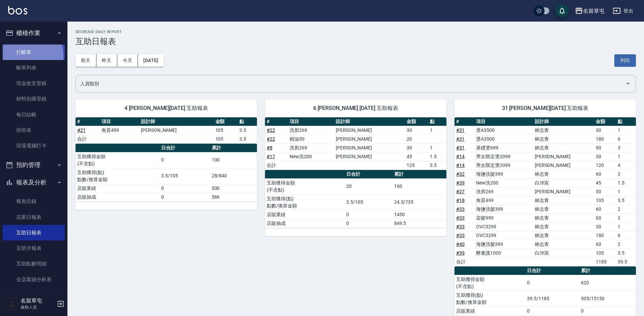  Describe the element at coordinates (594, 10) in the screenshot. I see `div: 名留草屯` at that location.